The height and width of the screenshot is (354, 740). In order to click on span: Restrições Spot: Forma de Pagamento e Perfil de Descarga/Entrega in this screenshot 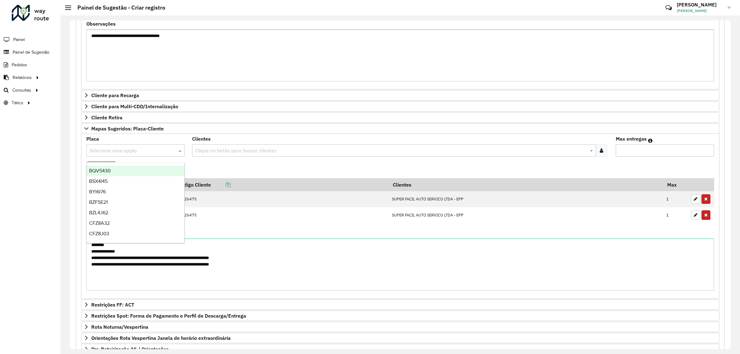, I will do `click(169, 316)`.